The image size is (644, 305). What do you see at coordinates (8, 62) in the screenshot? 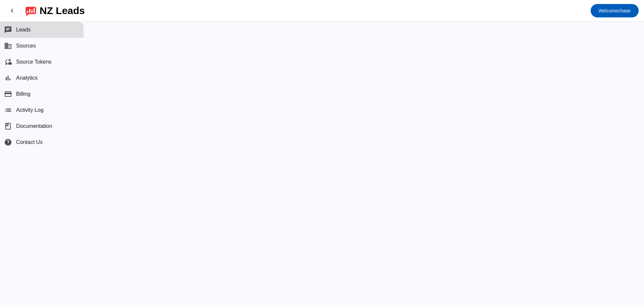
I see `mat-icon: cloud_sync` at bounding box center [8, 62].